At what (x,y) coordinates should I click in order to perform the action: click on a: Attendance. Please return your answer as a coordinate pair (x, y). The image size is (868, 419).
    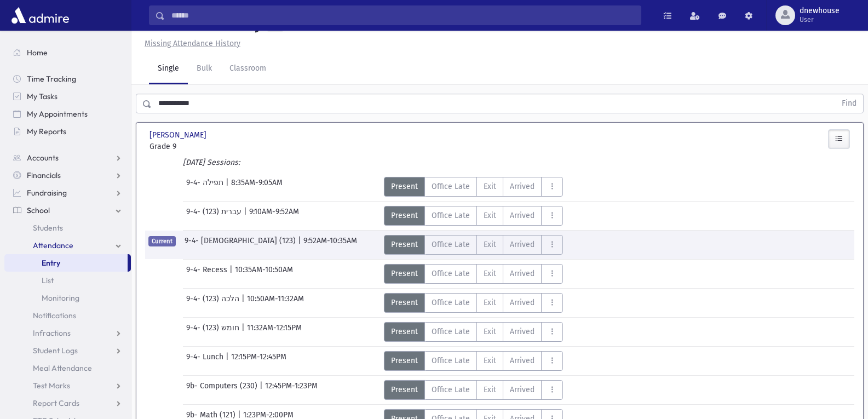
    Looking at the image, I should click on (67, 246).